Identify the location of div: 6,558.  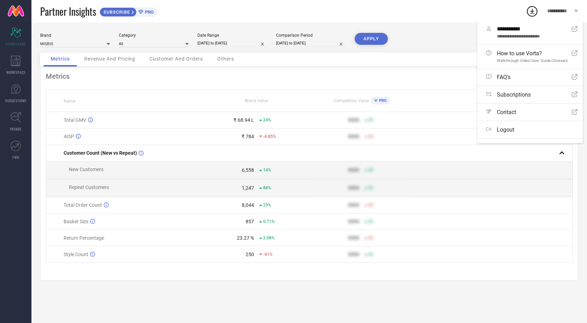
(248, 170).